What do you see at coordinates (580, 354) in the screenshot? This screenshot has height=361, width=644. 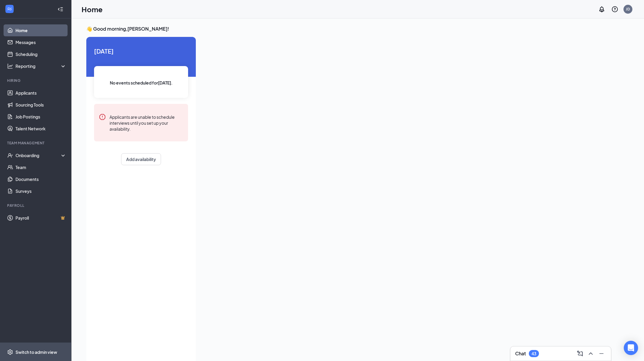 I see `svg: ComposeMessage` at bounding box center [580, 354].